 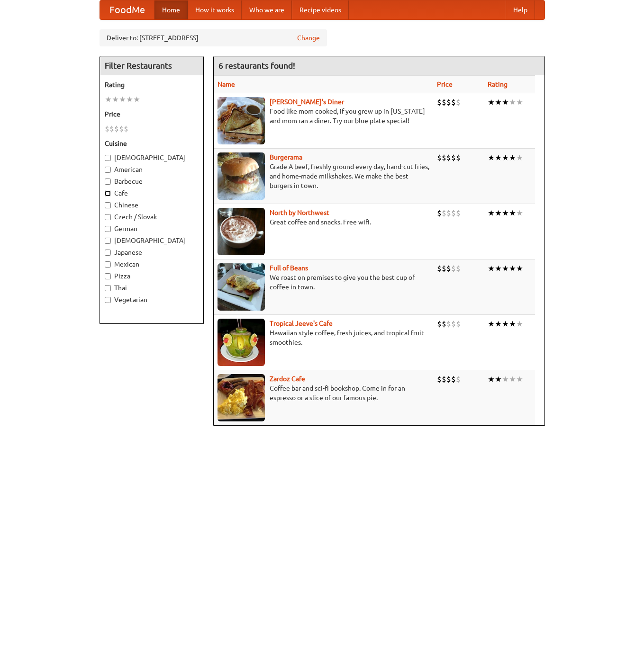 What do you see at coordinates (152, 288) in the screenshot?
I see `label: Thai` at bounding box center [152, 288].